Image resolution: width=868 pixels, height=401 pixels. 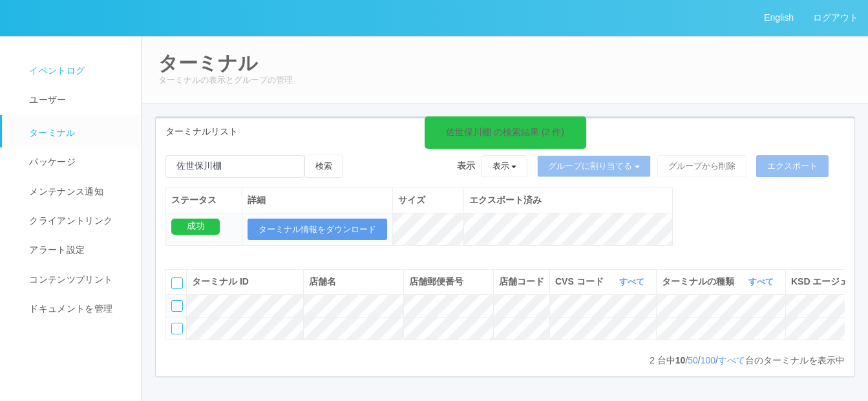 What do you see at coordinates (505, 132) in the screenshot?
I see `div: 佐世保川棚 の検索結果 (2 件)` at bounding box center [505, 132].